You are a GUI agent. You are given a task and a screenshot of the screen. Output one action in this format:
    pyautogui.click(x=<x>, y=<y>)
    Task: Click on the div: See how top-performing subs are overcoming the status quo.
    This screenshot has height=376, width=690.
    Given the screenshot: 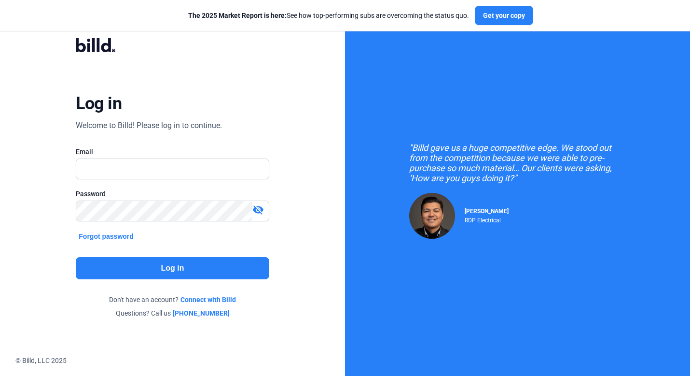 What is the action you would take?
    pyautogui.click(x=329, y=15)
    